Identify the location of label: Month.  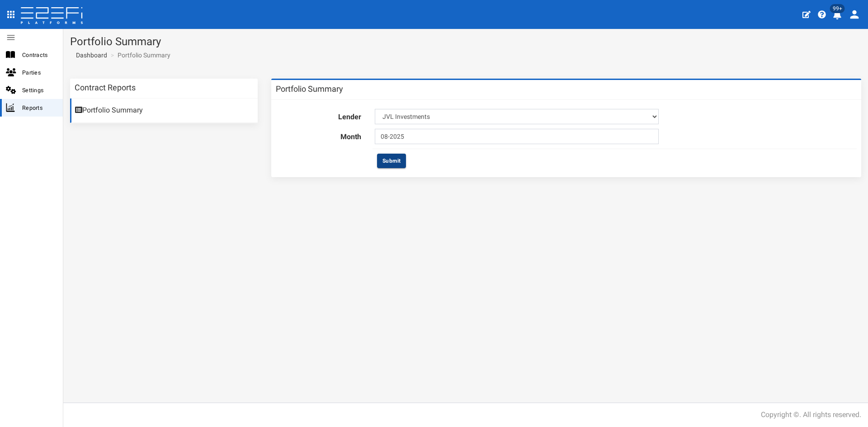
(318, 135).